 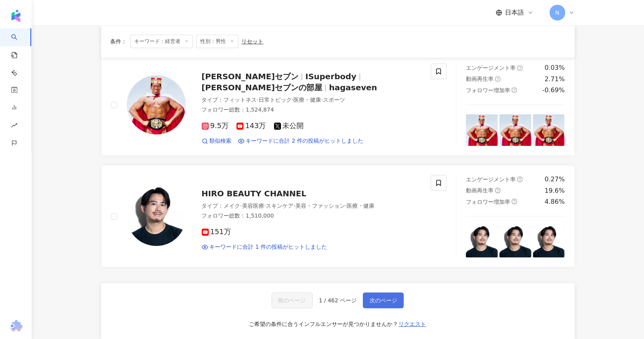 I want to click on span: 美容・ファッション, so click(x=321, y=206).